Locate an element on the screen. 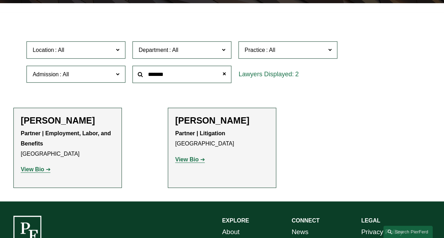  a: News is located at coordinates (300, 232).